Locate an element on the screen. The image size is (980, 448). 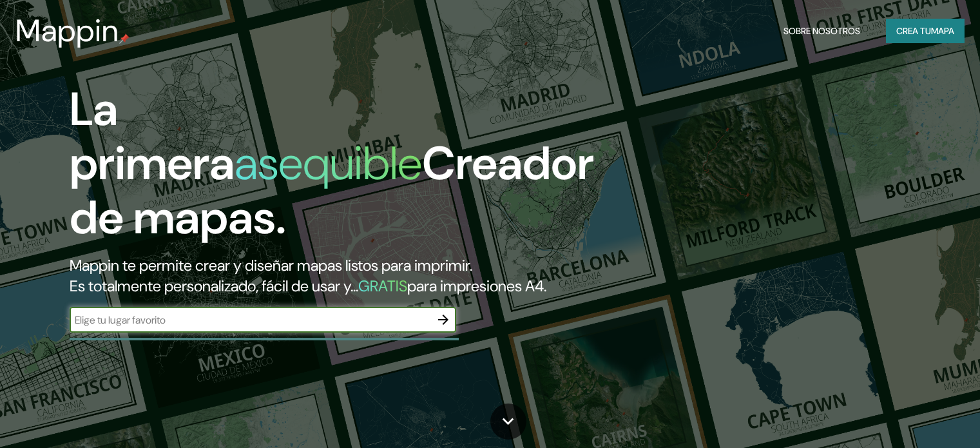
font: Mappin is located at coordinates (67, 30).